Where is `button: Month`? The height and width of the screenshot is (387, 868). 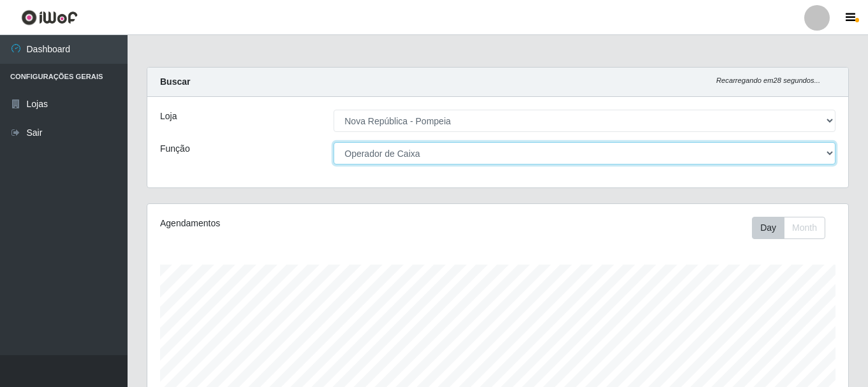
button: Month is located at coordinates (805, 227).